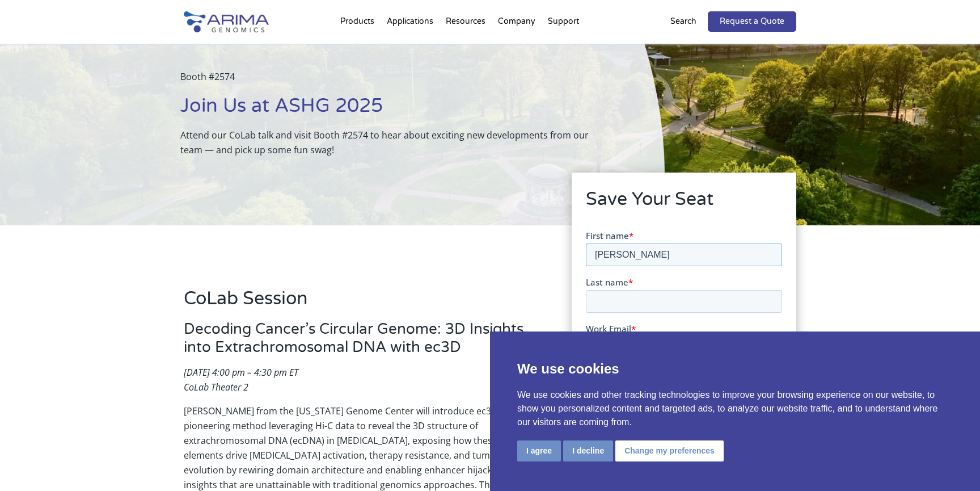 Image resolution: width=980 pixels, height=491 pixels. Describe the element at coordinates (394, 143) in the screenshot. I see `p: Attend our CoLab talk and visit Booth #2574 to hear about exciting new developments from our team...` at that location.